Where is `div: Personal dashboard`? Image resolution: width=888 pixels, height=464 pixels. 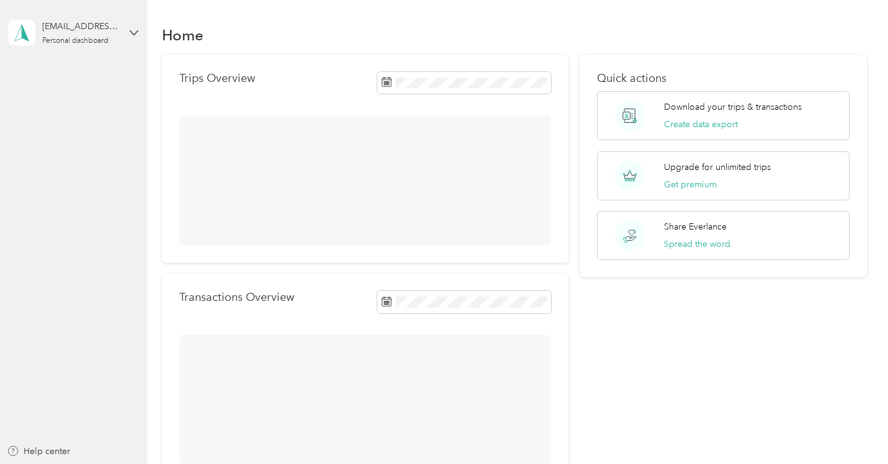 div: Personal dashboard is located at coordinates (75, 41).